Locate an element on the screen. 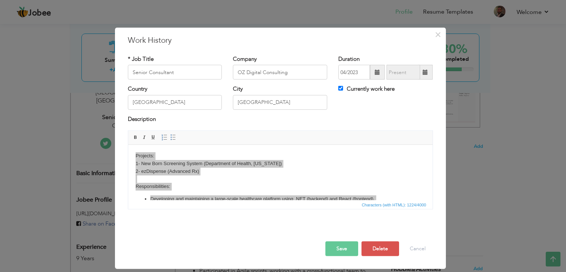 The width and height of the screenshot is (566, 272). label: Duration is located at coordinates (349, 59).